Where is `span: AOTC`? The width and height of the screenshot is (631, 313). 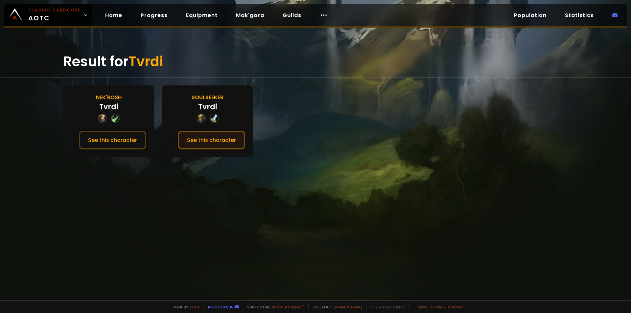
span: AOTC is located at coordinates (55, 15).